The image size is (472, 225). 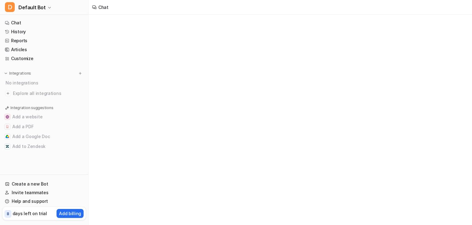 What do you see at coordinates (10, 7) in the screenshot?
I see `span: D` at bounding box center [10, 7].